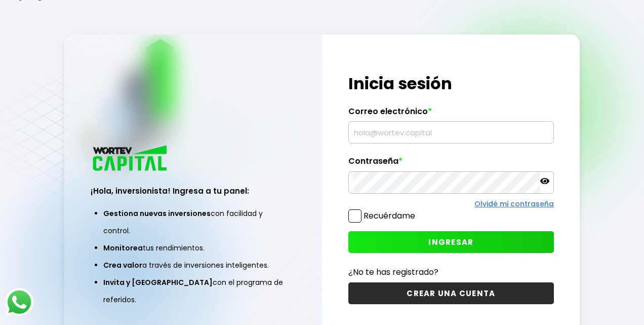 This screenshot has width=644, height=325. Describe the element at coordinates (157, 213) in the screenshot. I see `span: Gestiona nuevas inversiones` at that location.